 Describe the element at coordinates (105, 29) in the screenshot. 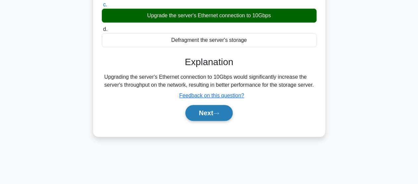

I see `span: d.` at that location.